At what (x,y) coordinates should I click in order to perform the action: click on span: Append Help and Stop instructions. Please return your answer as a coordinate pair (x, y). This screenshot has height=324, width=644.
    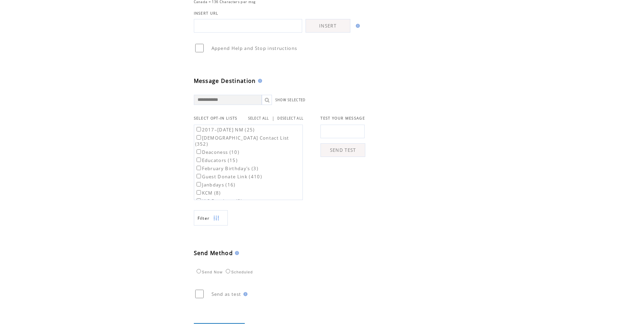
    Looking at the image, I should click on (254, 48).